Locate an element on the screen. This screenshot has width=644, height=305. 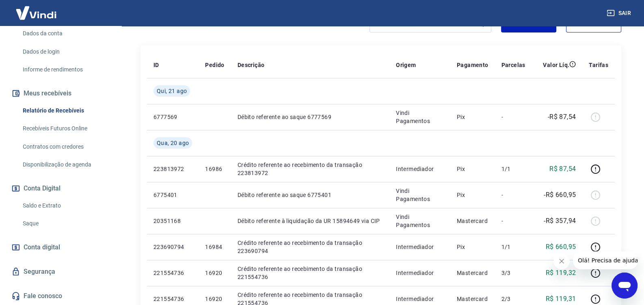
p: Débito referente ao saque 6777569 is located at coordinates (310, 117).